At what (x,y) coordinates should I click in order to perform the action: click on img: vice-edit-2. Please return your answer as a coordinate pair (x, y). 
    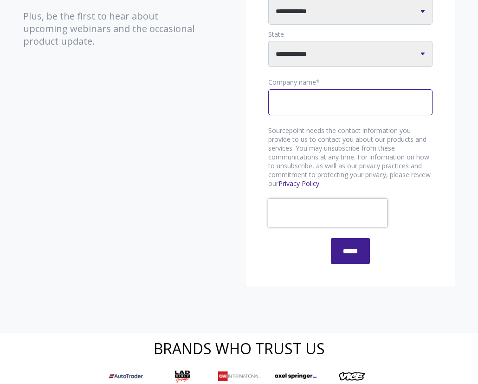
    Looking at the image, I should click on (352, 376).